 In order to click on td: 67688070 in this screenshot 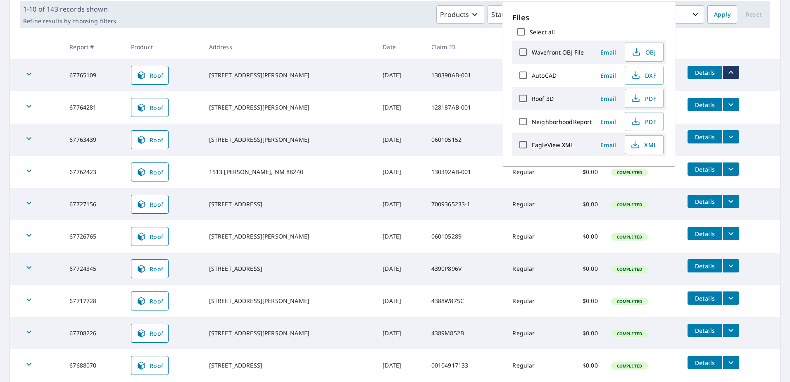, I will do `click(93, 365)`.